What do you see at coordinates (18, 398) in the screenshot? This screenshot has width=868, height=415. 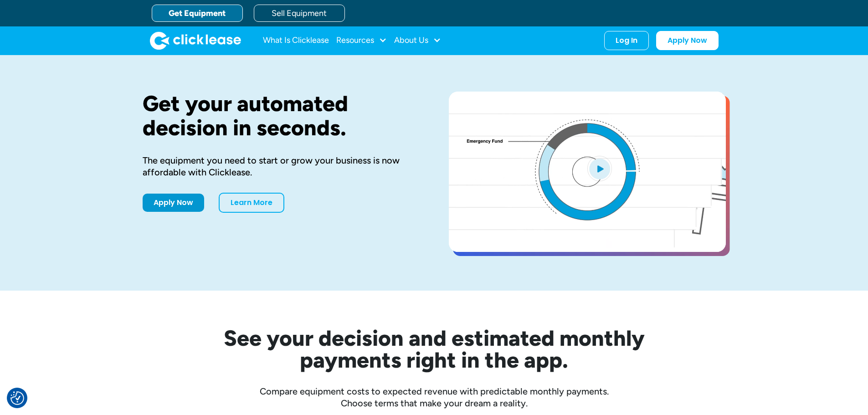 I see `img: Revisit consent button` at bounding box center [18, 398].